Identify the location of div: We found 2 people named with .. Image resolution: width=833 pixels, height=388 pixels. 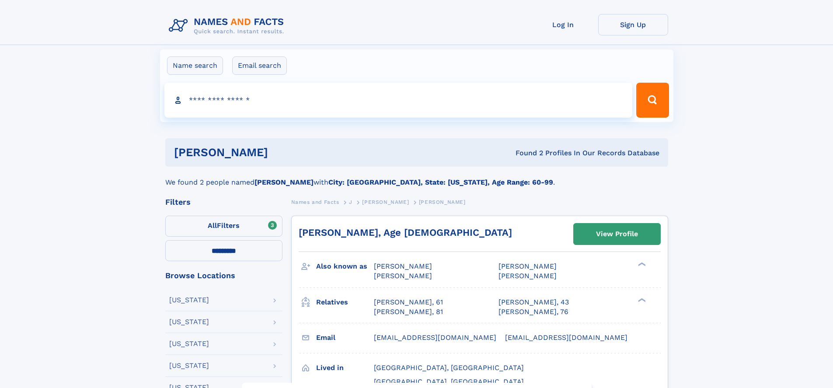
(417, 177).